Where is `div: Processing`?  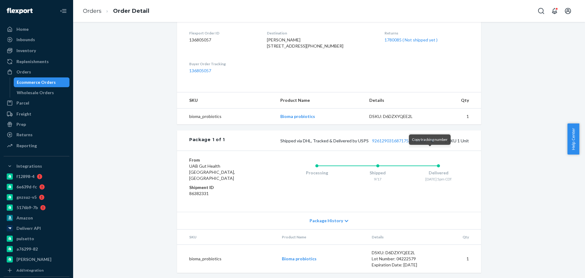 div: Processing is located at coordinates (317, 173).